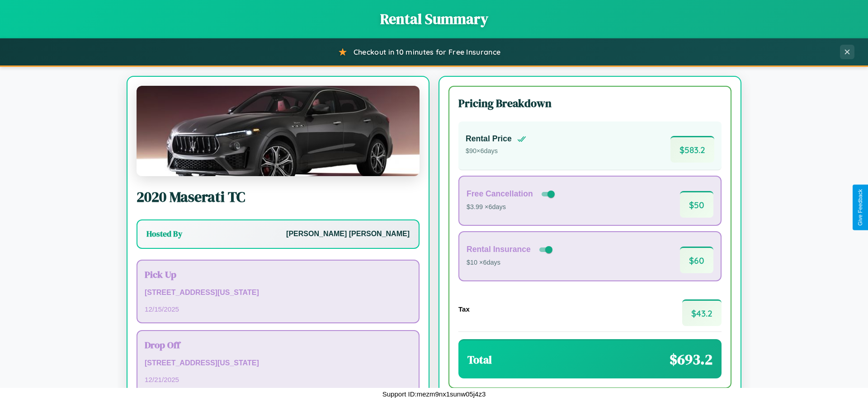  Describe the element at coordinates (278, 380) in the screenshot. I see `p: 12 / 21 / 2025` at that location.